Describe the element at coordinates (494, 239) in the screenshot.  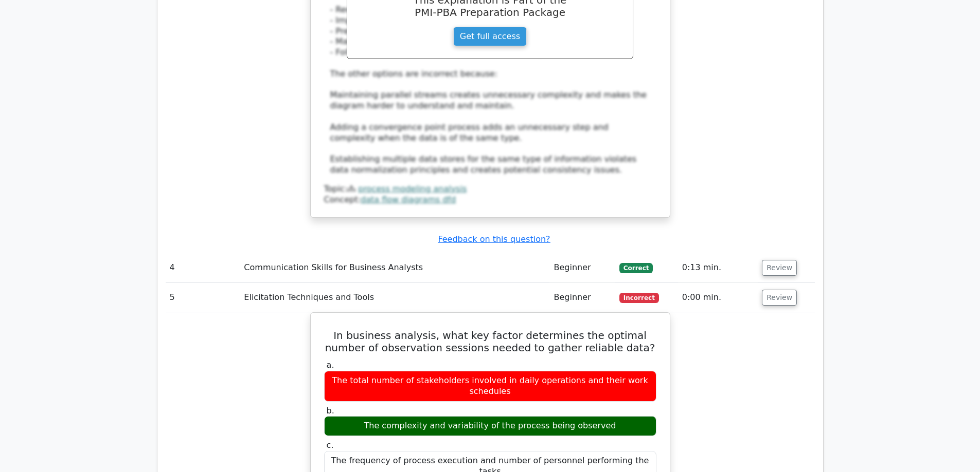
I see `u: Feedback on this question?` at that location.